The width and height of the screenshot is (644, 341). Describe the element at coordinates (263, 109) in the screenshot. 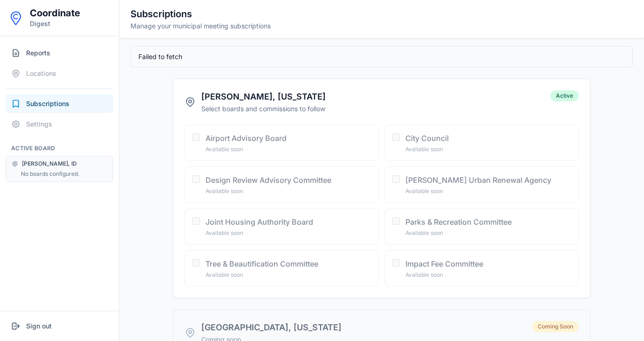

I see `p: Select boards and commissions to follow` at that location.